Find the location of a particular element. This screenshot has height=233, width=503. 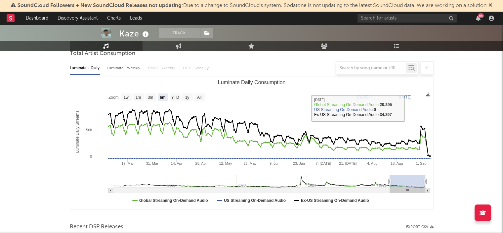

text: 9. Jun is located at coordinates (274, 163).